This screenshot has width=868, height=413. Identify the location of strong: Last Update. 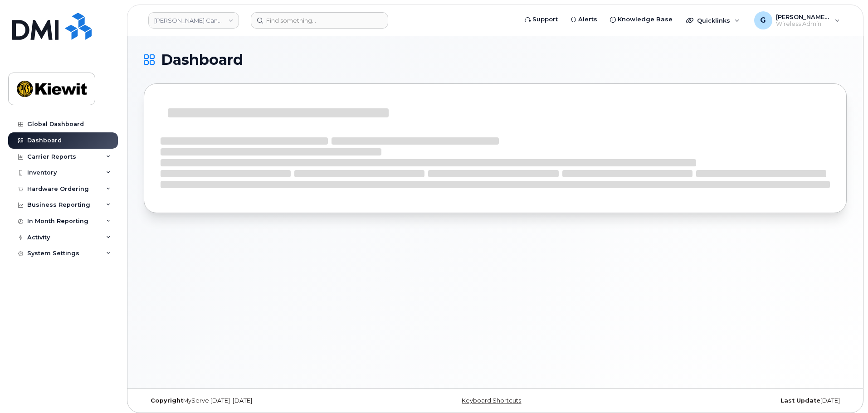
(800, 400).